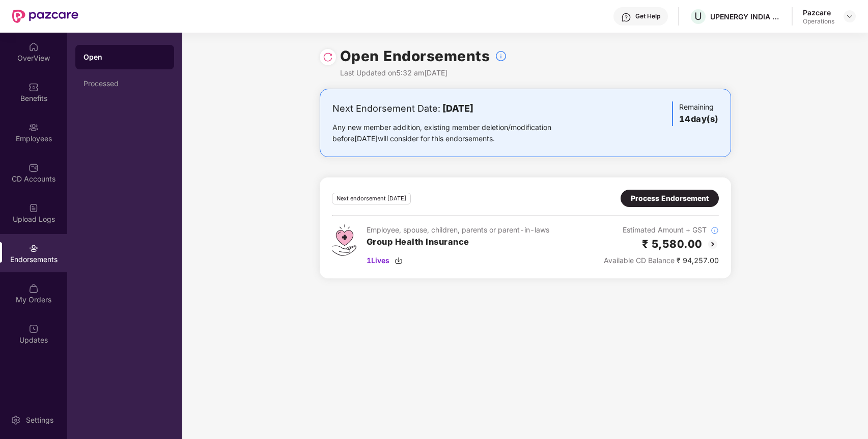 The height and width of the screenshot is (439, 868). I want to click on div: UPENERGY INDIA PVT LTD, so click(746, 16).